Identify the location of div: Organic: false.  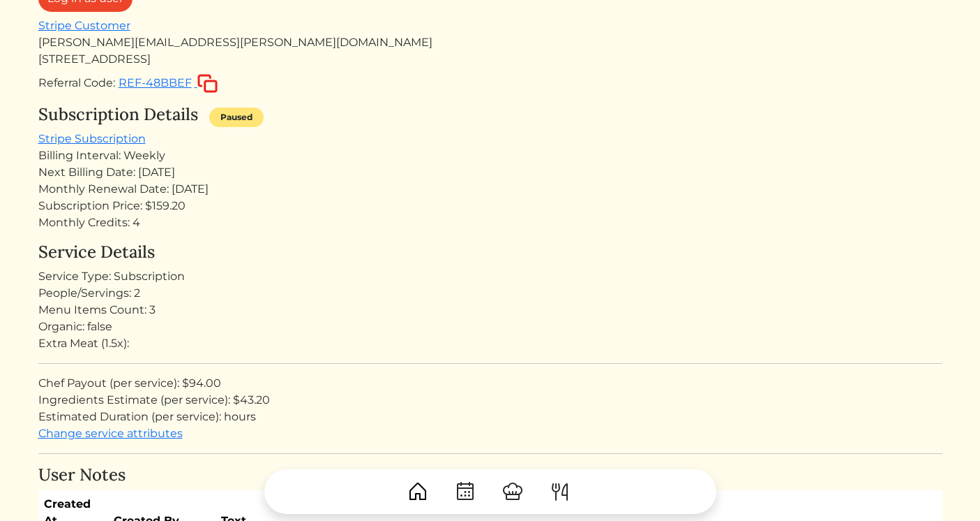
(490, 327).